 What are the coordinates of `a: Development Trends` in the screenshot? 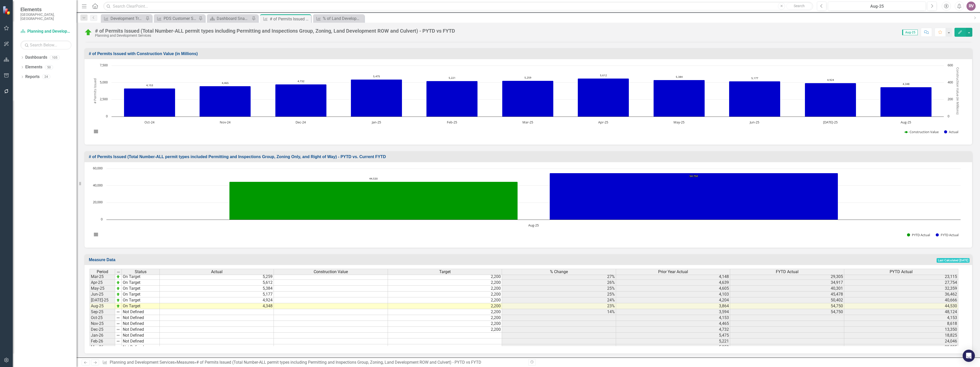 It's located at (123, 18).